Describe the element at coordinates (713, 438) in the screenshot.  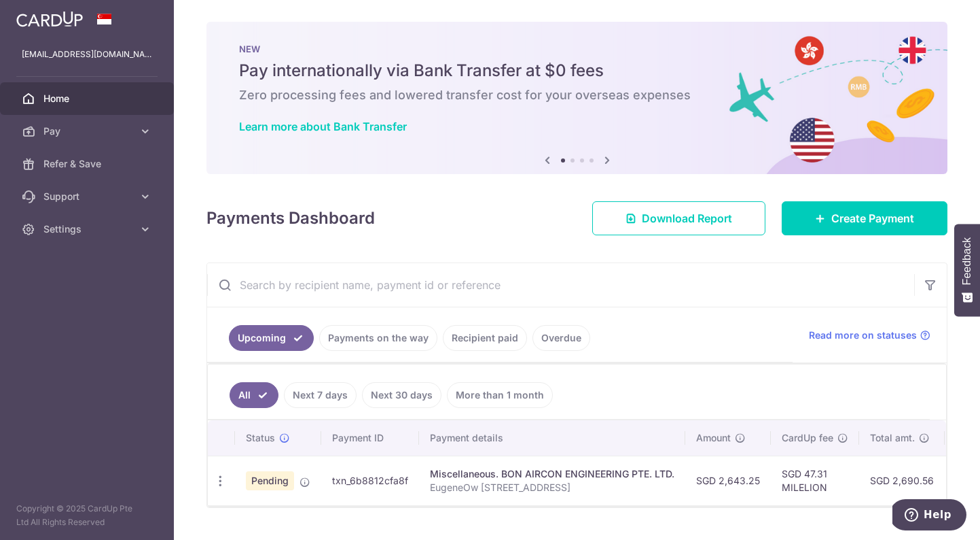
I see `span: Amount` at that location.